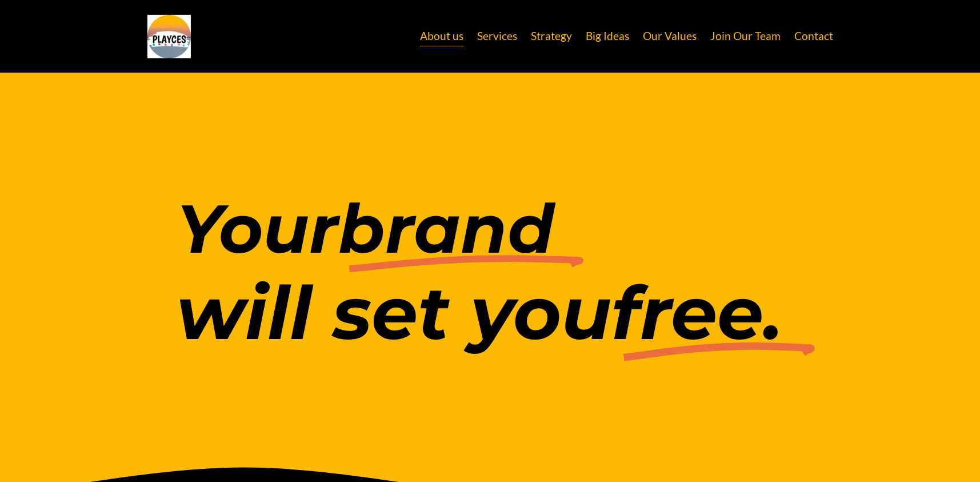 This screenshot has width=980, height=482. I want to click on em: will set you, so click(394, 312).